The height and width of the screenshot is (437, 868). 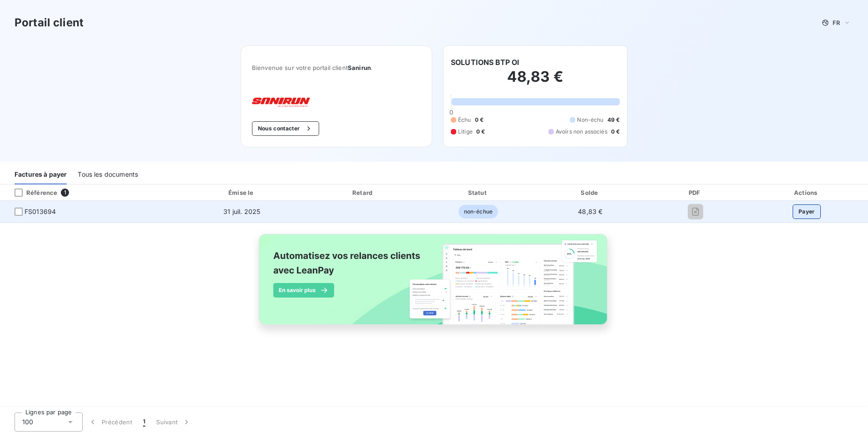 I want to click on div: Retard, so click(x=363, y=192).